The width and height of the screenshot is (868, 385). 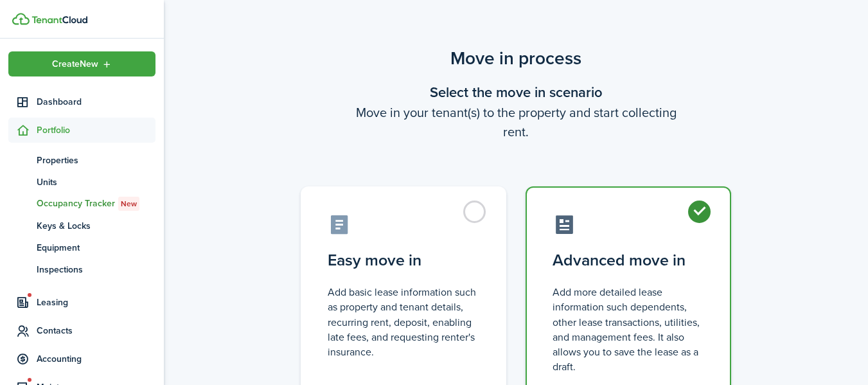 I want to click on control-radio-card-title: Easy move in, so click(x=403, y=260).